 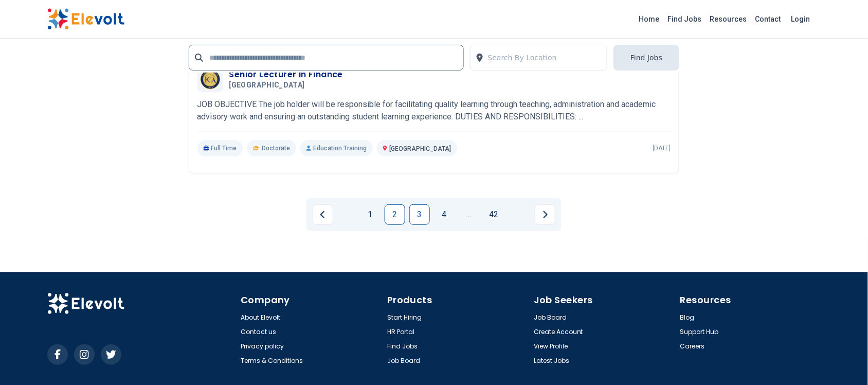 I want to click on p: Full Time, so click(x=220, y=149).